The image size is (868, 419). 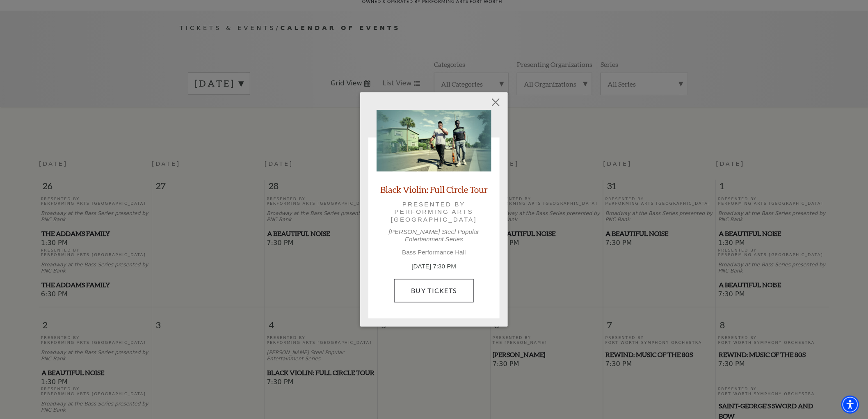 I want to click on button: Close, so click(x=496, y=102).